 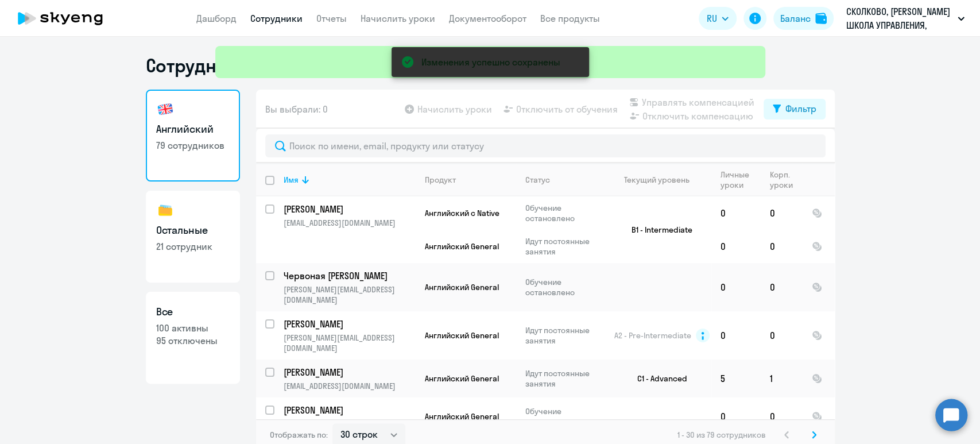 I want to click on div: Статус, so click(x=537, y=180).